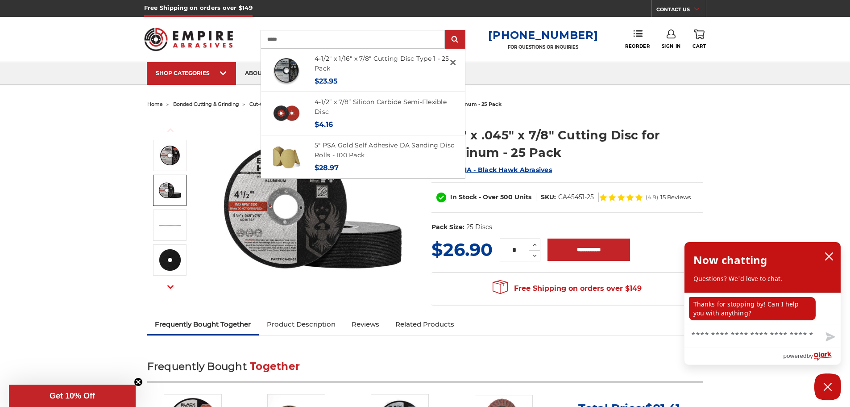 This screenshot has height=407, width=850. Describe the element at coordinates (366, 324) in the screenshot. I see `a: Reviews` at that location.